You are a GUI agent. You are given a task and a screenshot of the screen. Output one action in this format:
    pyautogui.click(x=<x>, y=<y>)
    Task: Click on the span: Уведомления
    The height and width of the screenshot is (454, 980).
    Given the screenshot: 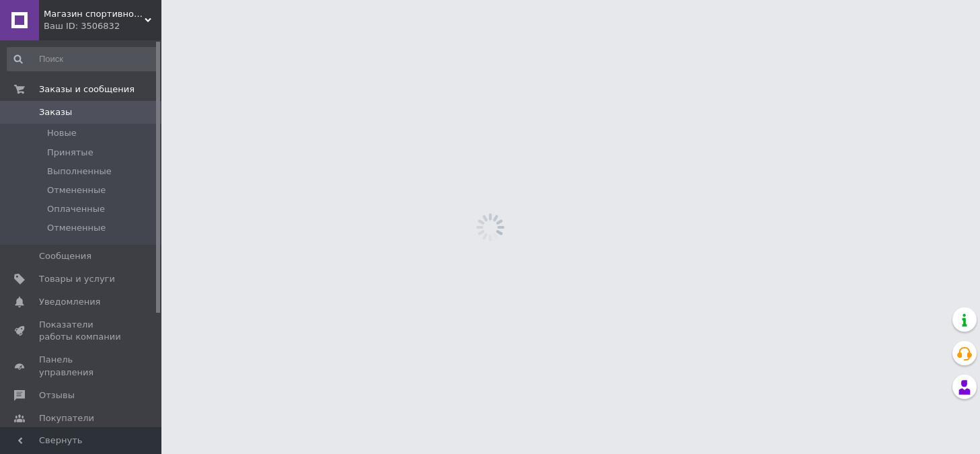 What is the action you would take?
    pyautogui.click(x=69, y=302)
    